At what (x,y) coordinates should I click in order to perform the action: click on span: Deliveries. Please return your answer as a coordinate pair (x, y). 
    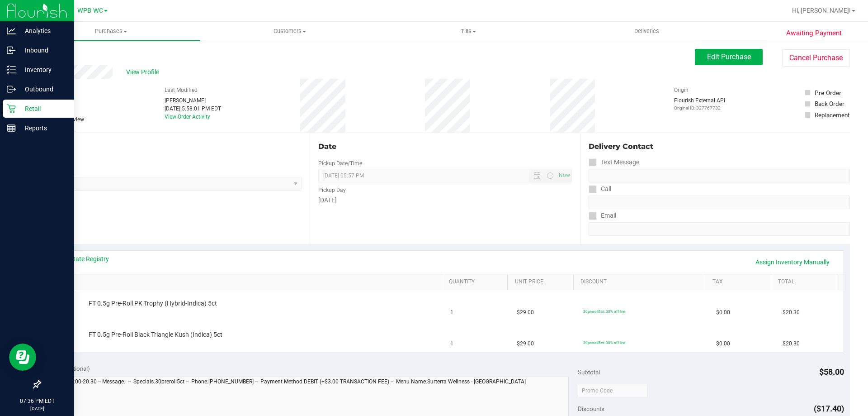
    Looking at the image, I should click on (646, 32).